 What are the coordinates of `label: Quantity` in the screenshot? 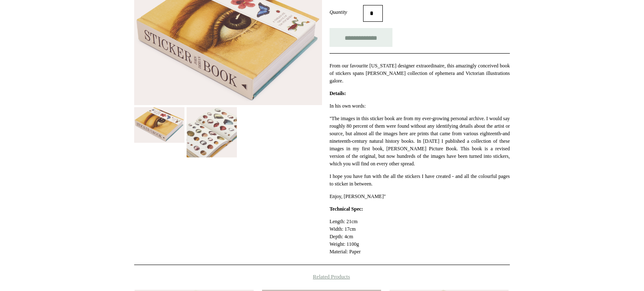 It's located at (346, 12).